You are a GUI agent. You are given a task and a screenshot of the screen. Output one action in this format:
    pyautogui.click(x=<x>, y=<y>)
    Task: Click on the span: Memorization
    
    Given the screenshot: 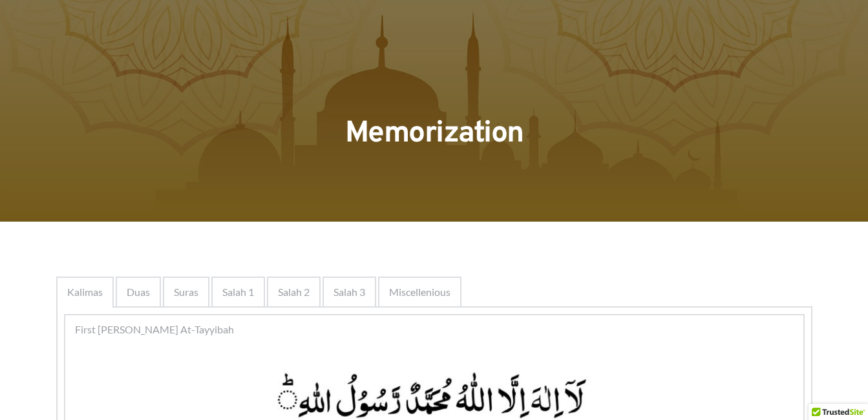 What is the action you would take?
    pyautogui.click(x=435, y=134)
    